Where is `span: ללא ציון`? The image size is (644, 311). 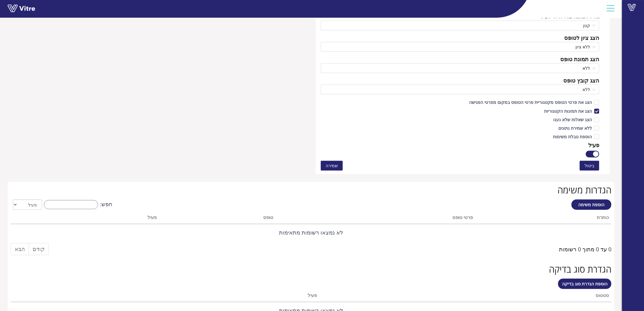
span: ללא ציון is located at coordinates (460, 47).